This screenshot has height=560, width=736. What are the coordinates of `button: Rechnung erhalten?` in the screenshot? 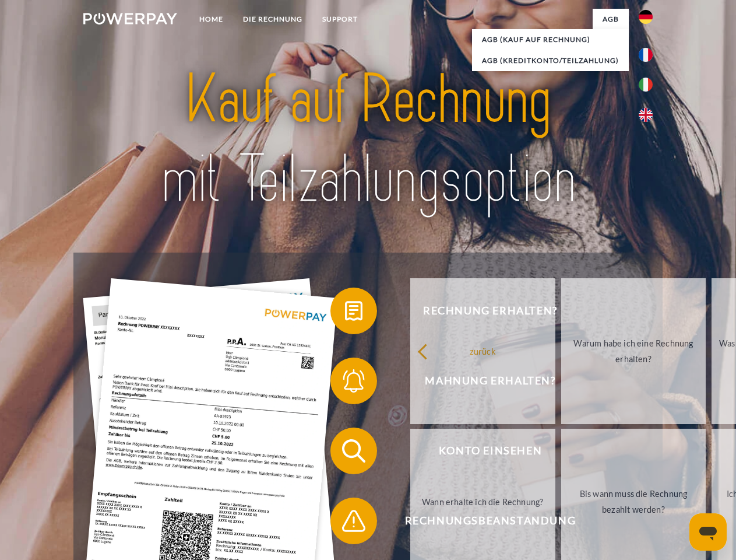 It's located at (482, 311).